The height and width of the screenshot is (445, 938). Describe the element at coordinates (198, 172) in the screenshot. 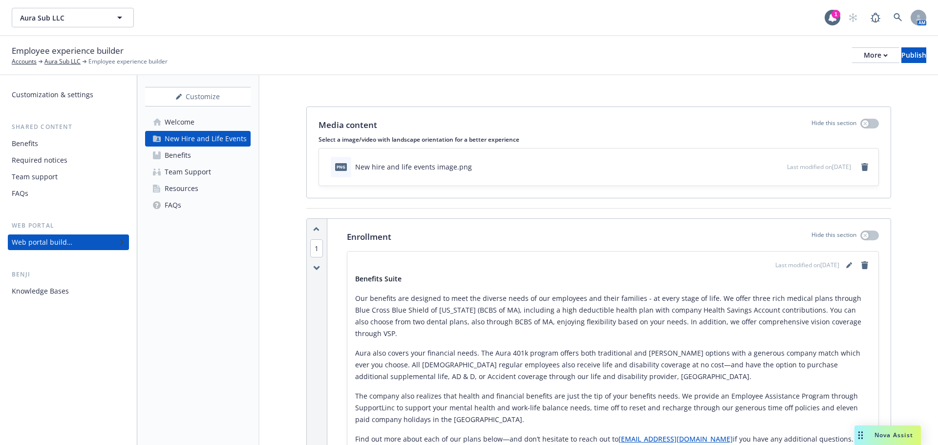

I see `a: Team Support` at that location.